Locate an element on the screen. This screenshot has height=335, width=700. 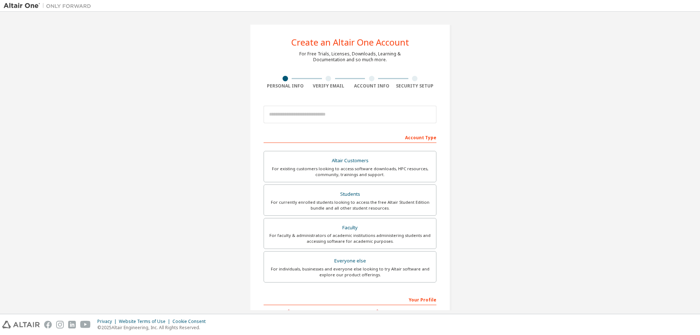
div: Create an Altair One Account is located at coordinates (350, 42).